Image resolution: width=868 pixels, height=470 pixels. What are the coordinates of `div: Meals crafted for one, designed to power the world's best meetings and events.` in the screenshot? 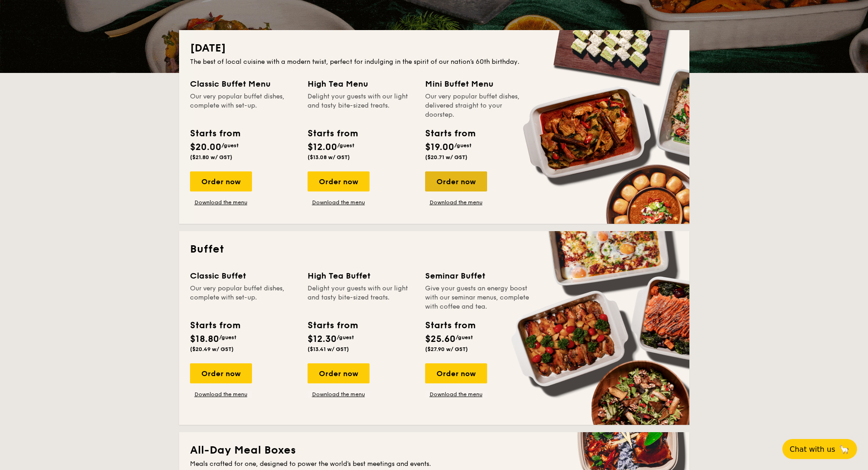 It's located at (434, 464).